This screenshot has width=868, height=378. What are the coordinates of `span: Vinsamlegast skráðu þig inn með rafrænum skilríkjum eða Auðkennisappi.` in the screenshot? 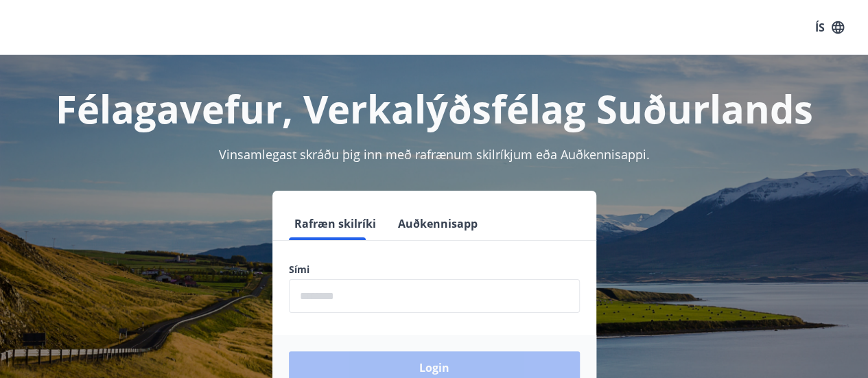 It's located at (434, 154).